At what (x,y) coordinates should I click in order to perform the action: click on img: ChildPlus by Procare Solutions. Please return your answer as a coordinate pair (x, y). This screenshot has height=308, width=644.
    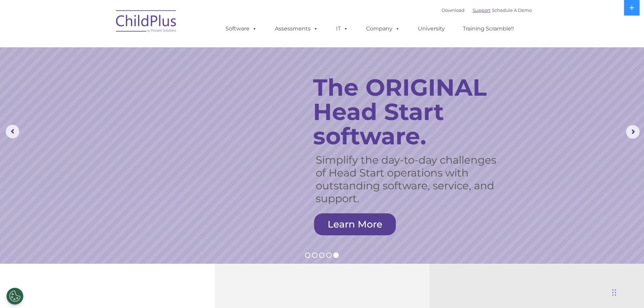
    Looking at the image, I should click on (146, 22).